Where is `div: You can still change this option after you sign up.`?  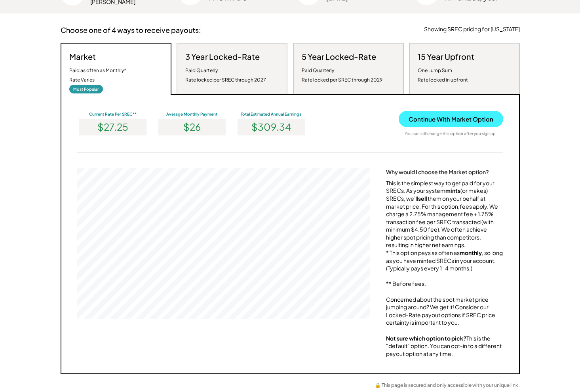
div: You can still change this option after you sign up. is located at coordinates (451, 134).